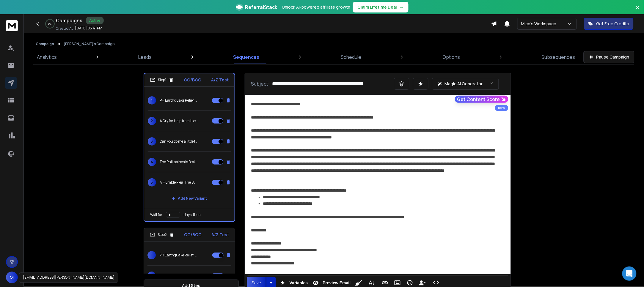 Image resolution: width=644 pixels, height=287 pixels. What do you see at coordinates (95, 20) in the screenshot?
I see `div: Active` at bounding box center [95, 20].